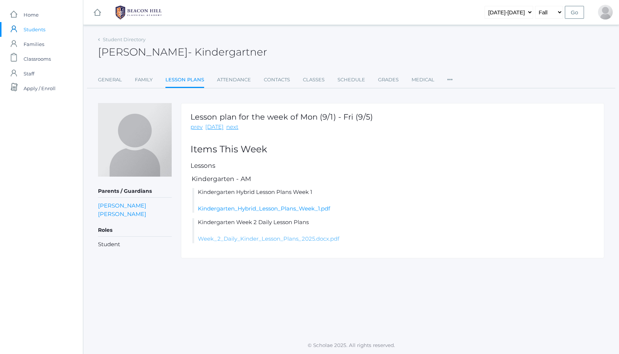 This screenshot has height=354, width=619. I want to click on span: - Kindergartner, so click(227, 52).